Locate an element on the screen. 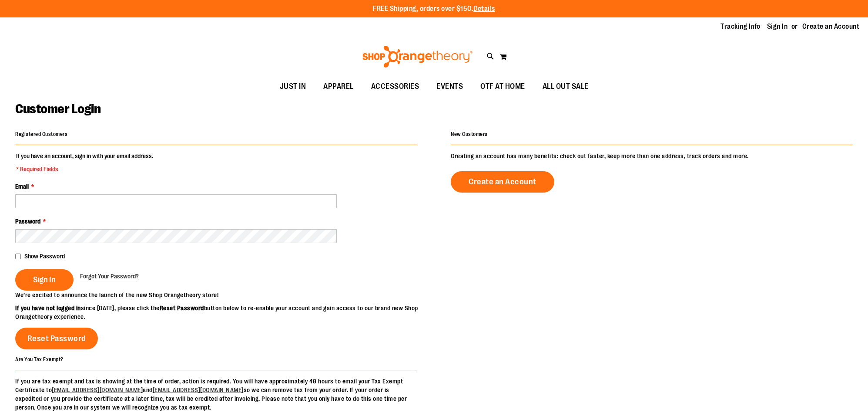 Image resolution: width=868 pixels, height=420 pixels. span: OTF AT HOME is located at coordinates (502, 86).